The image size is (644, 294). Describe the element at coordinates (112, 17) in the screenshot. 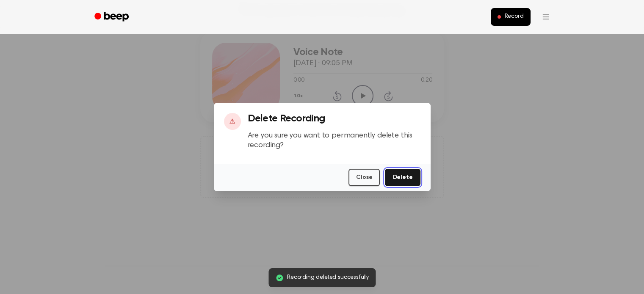

I see `a: Beep` at that location.